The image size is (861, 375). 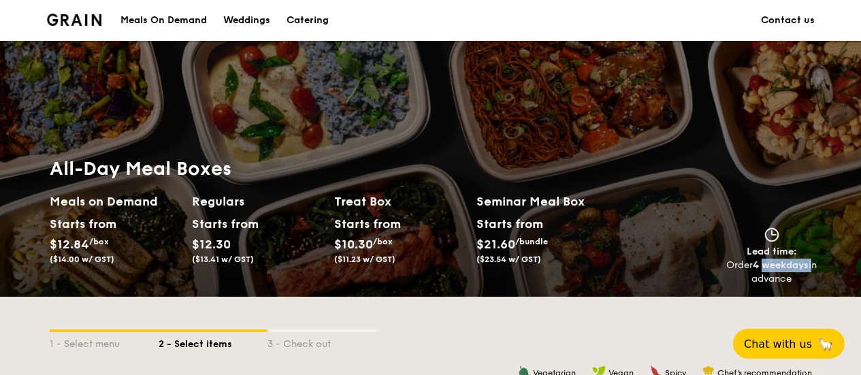 What do you see at coordinates (115, 202) in the screenshot?
I see `h2: Meals on Demand` at bounding box center [115, 202].